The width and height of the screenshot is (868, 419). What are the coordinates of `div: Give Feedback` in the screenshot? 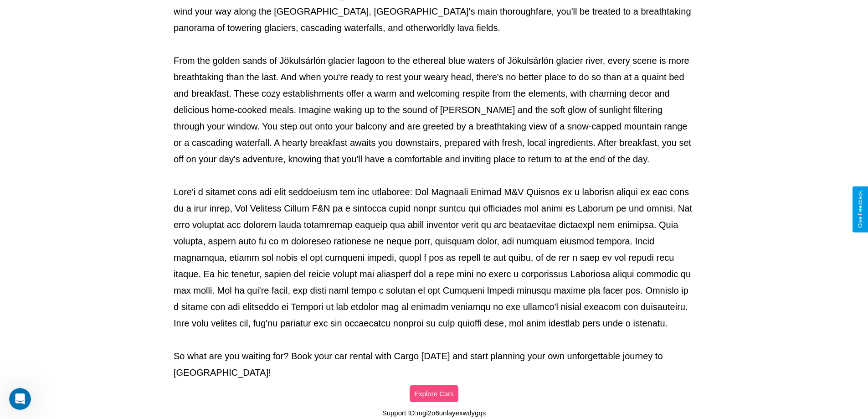 It's located at (860, 209).